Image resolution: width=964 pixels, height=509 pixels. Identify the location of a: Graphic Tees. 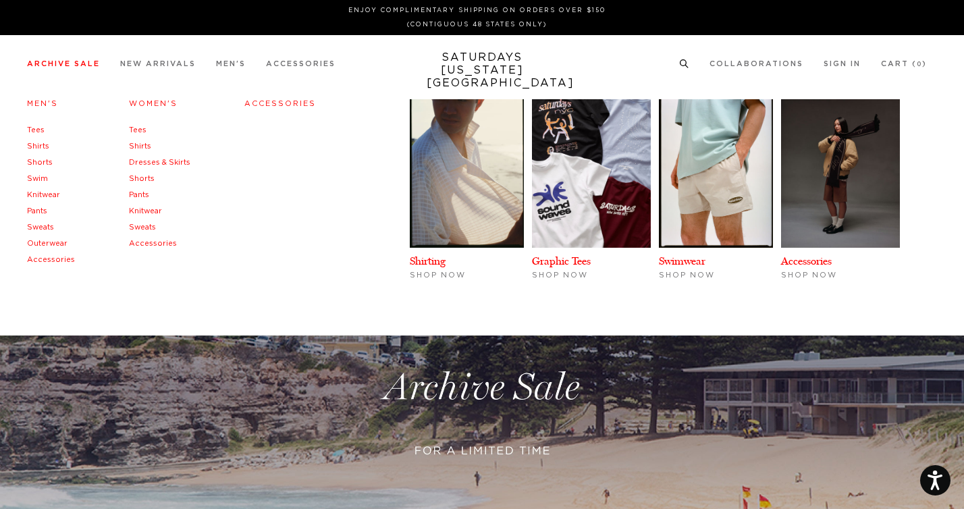
(561, 261).